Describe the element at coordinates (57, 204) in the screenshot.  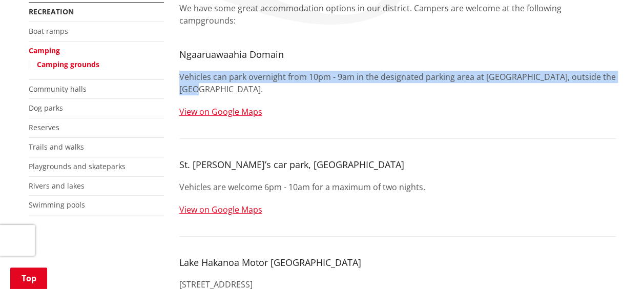
I see `a: Swimming pools` at that location.